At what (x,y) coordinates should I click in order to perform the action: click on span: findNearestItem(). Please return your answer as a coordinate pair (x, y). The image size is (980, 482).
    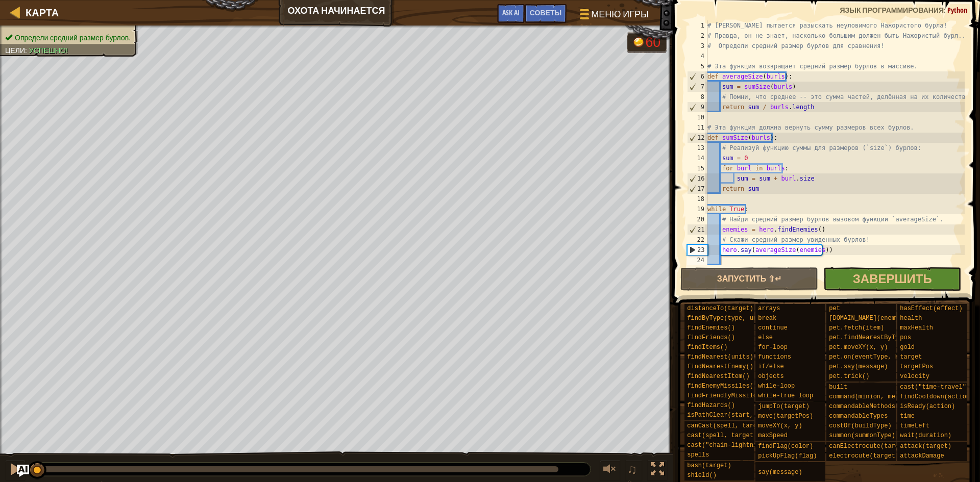
    Looking at the image, I should click on (719, 377).